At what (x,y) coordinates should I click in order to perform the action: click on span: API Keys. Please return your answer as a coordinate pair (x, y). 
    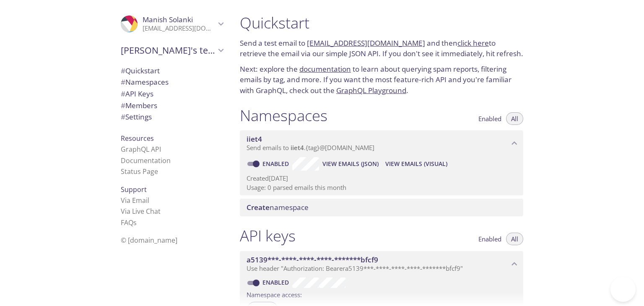
    Looking at the image, I should click on (137, 94).